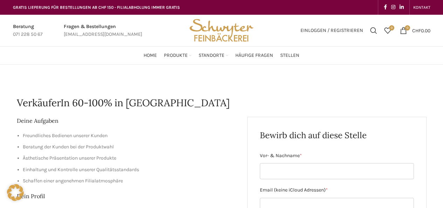 The image size is (443, 208). I want to click on div: Meine Wunschliste, so click(388, 30).